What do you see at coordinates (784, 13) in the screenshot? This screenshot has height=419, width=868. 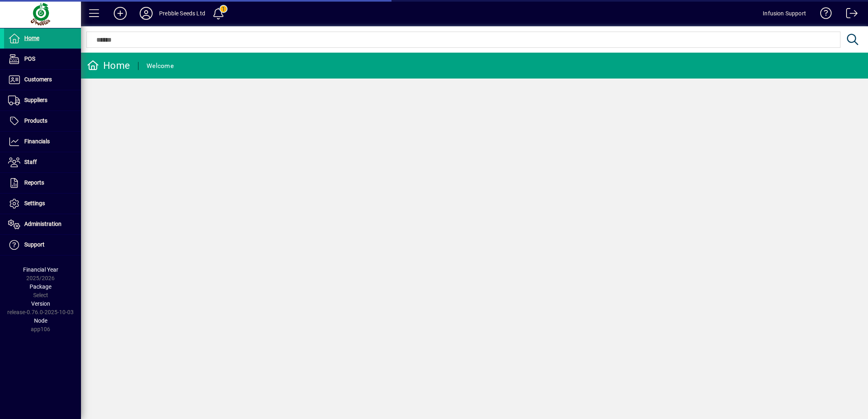 I see `div: Infusion Support` at bounding box center [784, 13].